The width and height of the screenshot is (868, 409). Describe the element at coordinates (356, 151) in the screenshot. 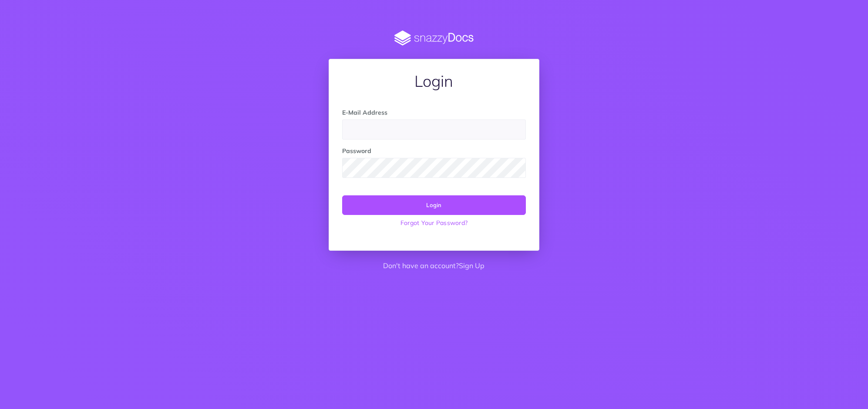

I see `label: Password` at that location.